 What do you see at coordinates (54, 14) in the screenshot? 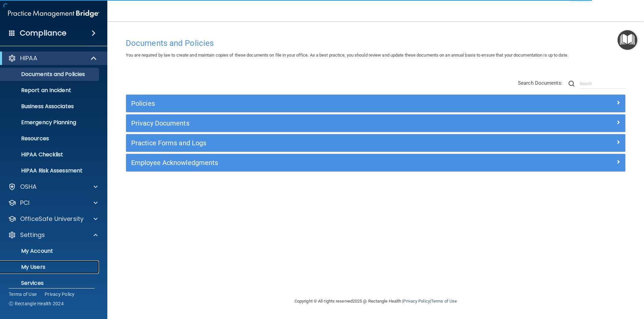
I see `img: PMB logo` at bounding box center [54, 14].